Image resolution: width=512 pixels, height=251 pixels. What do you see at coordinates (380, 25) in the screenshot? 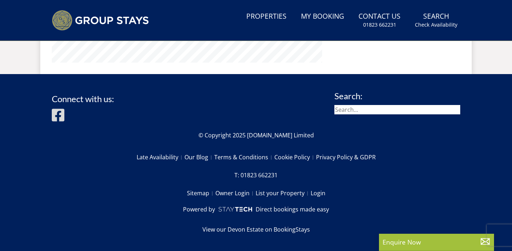
I see `small: 01823 662231` at bounding box center [380, 25].